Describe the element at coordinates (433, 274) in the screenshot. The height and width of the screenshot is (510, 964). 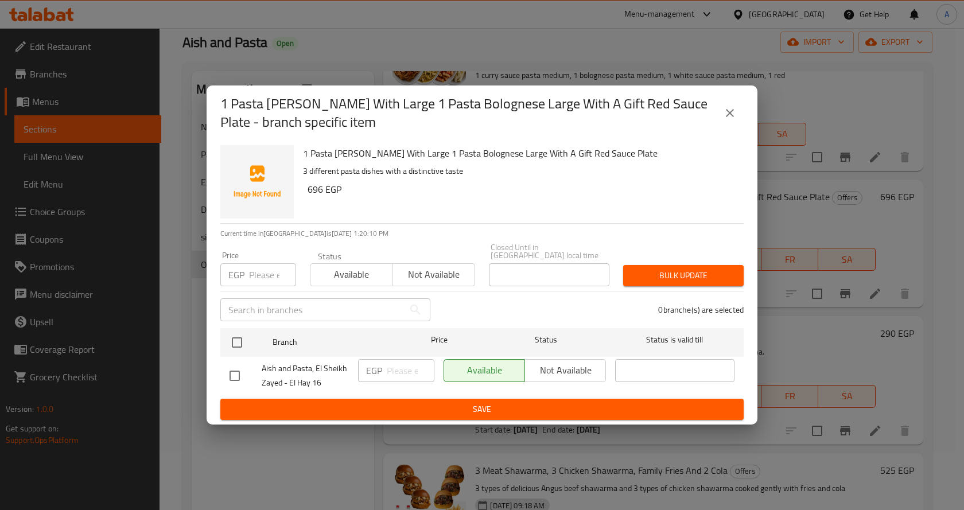
I see `span: Not available` at that location.